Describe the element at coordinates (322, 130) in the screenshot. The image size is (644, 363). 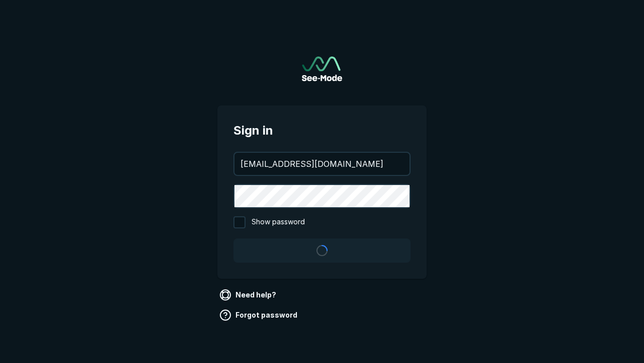
I see `span: Sign in` at that location.